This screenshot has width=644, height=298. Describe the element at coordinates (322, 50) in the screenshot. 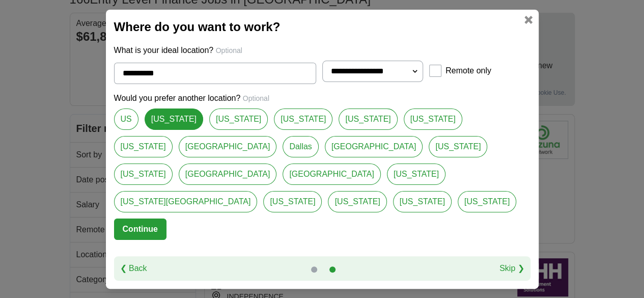

I see `p: What is your ideal location?` at that location.